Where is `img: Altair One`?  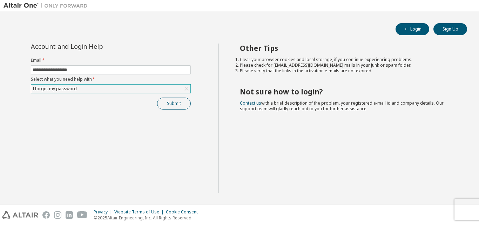 img: Altair One is located at coordinates (47, 6).